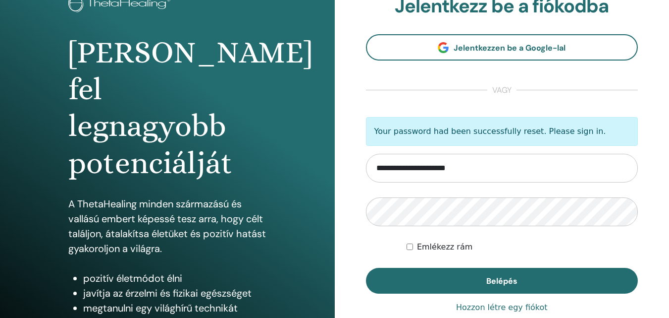  Describe the element at coordinates (502, 90) in the screenshot. I see `span: vagy` at that location.